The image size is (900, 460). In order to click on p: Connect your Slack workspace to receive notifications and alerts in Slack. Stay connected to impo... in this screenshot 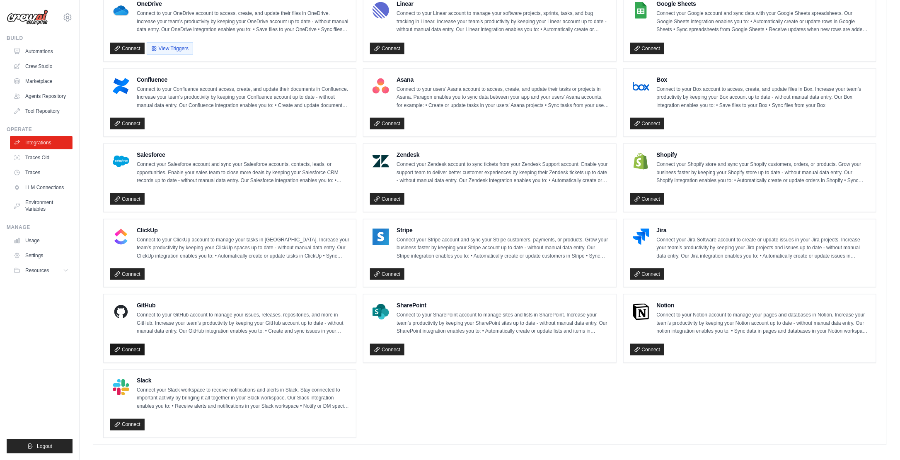, I will do `click(243, 398)`.